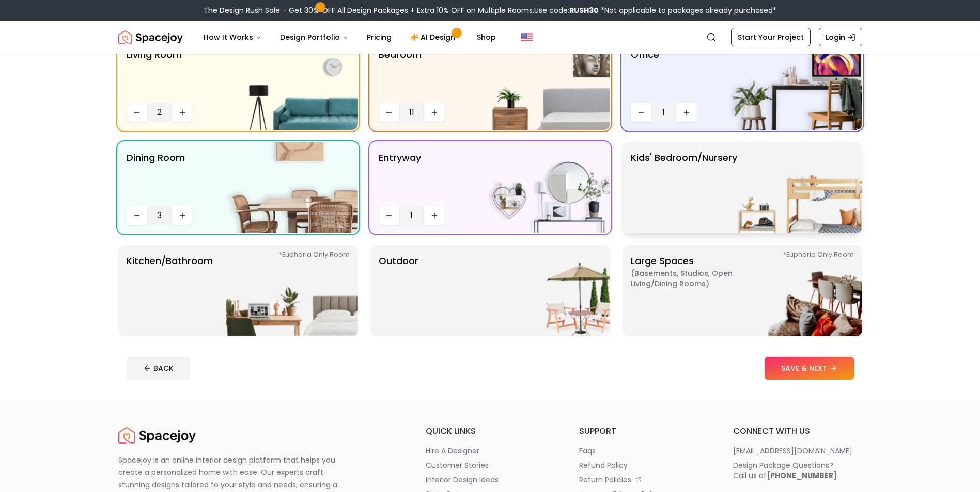  What do you see at coordinates (434, 37) in the screenshot?
I see `a: AI Design` at bounding box center [434, 37].